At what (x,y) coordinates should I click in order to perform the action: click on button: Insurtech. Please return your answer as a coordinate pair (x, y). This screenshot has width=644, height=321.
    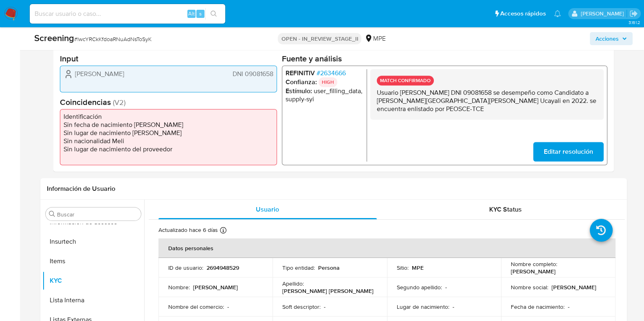
    Looking at the image, I should click on (93, 242).